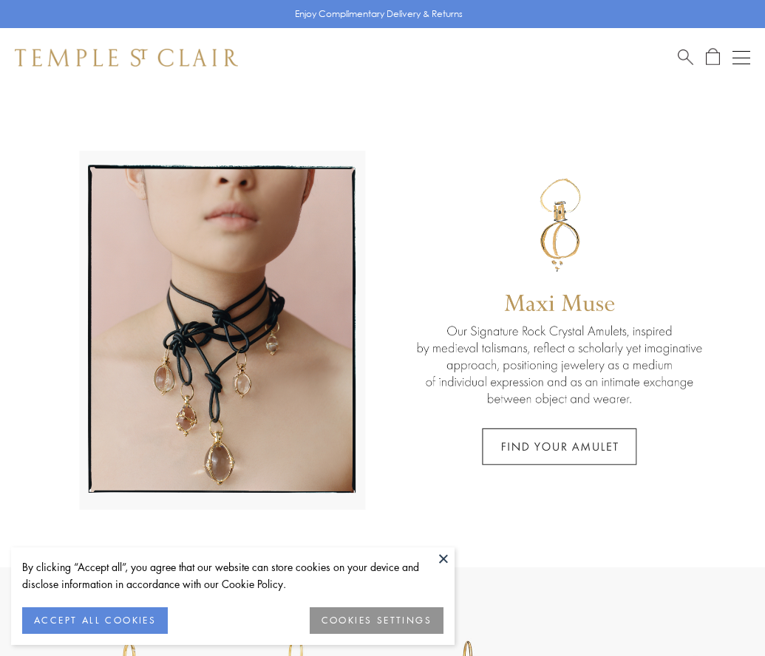 This screenshot has width=765, height=656. Describe the element at coordinates (95, 621) in the screenshot. I see `button: ACCEPT ALL COOKIES` at that location.